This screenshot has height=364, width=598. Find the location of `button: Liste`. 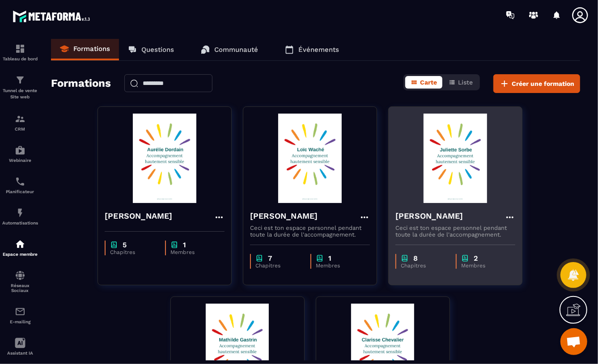

button: Liste is located at coordinates (461, 82).